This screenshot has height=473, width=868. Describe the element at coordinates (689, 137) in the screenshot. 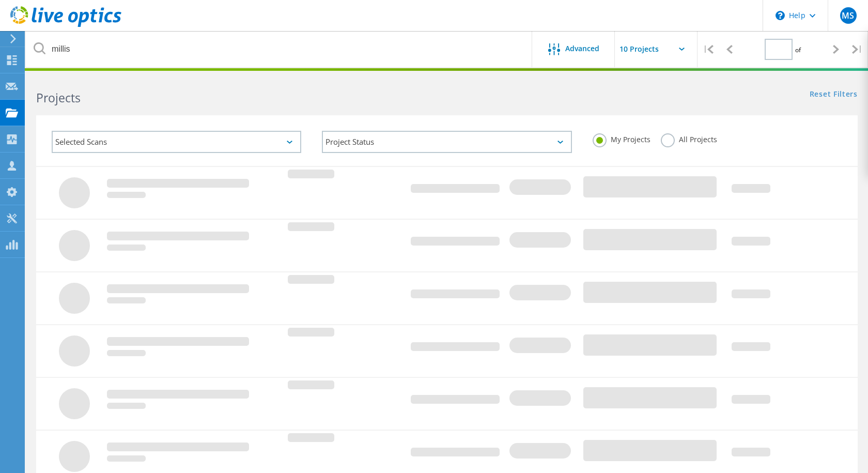

I see `label: All Projects` at that location.